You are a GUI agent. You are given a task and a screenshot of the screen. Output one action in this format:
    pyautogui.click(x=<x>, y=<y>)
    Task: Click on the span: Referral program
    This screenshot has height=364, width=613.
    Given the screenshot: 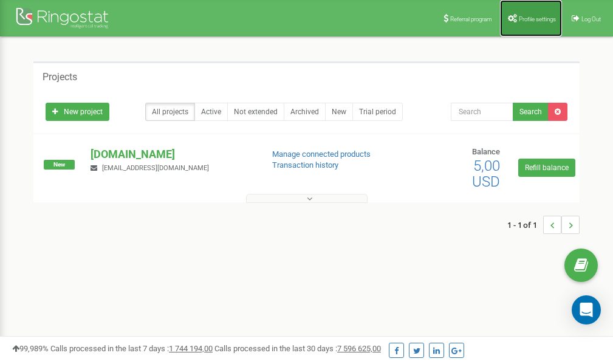 What is the action you would take?
    pyautogui.click(x=470, y=19)
    